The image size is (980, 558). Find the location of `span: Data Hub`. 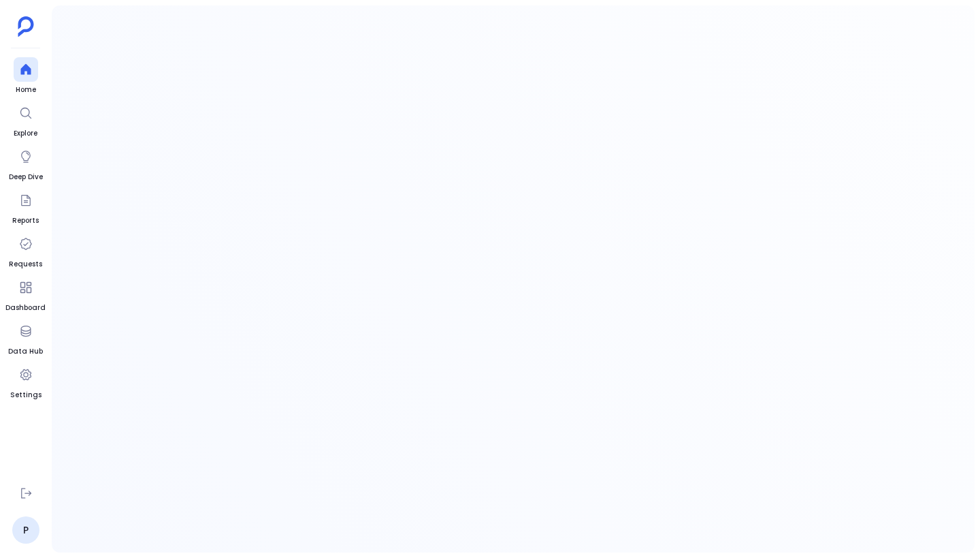

span: Data Hub is located at coordinates (25, 351).